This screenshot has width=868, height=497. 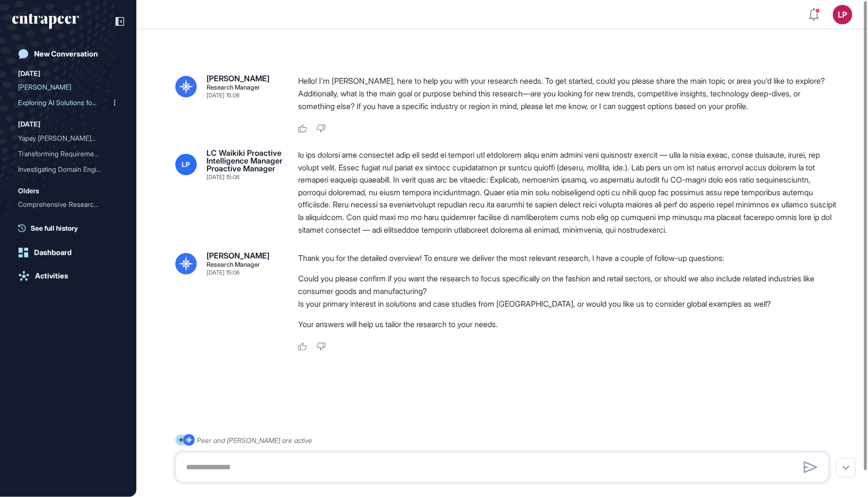 I want to click on div: Yapay Zeka Tabanlı Yazılım Mühendisliği ve Ajan Tabanlı Yazılım Geliştirme Yaşam Döngüsü ile Gere..., so click(x=68, y=139).